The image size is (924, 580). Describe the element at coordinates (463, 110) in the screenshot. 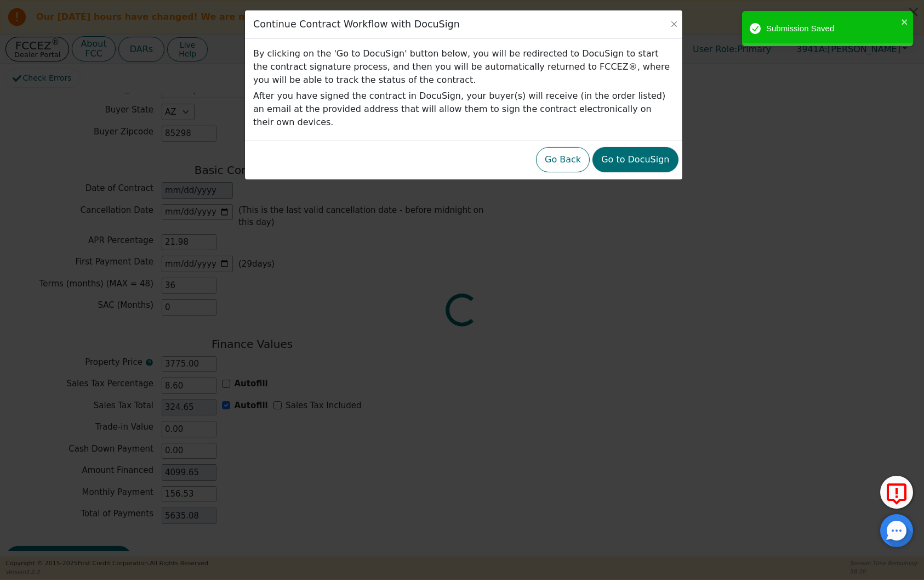

I see `p: After you have signed the contract in DocuSign, your buyer(s) will receive (in the order listed) ...` at that location.